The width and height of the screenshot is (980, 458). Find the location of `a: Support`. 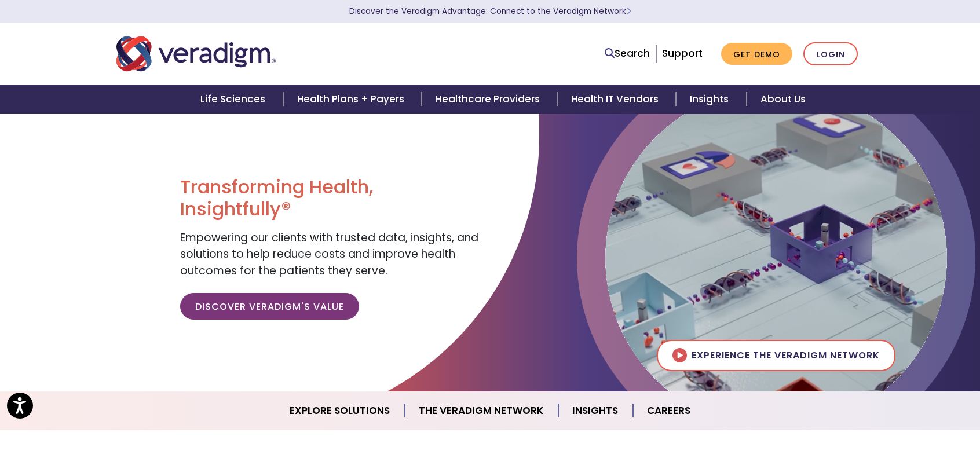

a: Support is located at coordinates (682, 53).